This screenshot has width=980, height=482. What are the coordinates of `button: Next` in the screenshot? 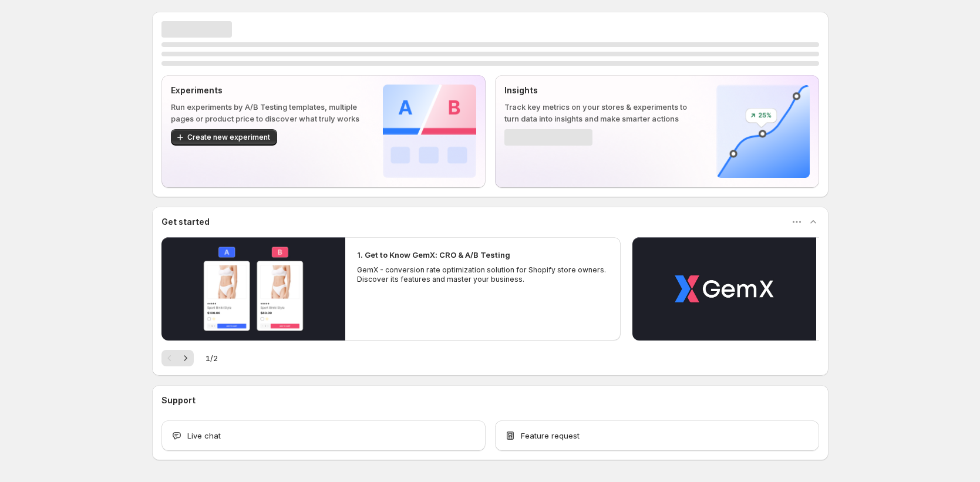 It's located at (186, 358).